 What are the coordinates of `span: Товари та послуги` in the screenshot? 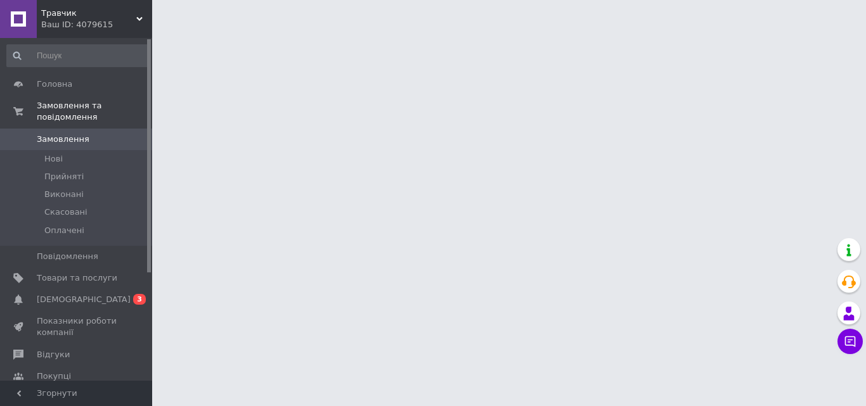 It's located at (77, 278).